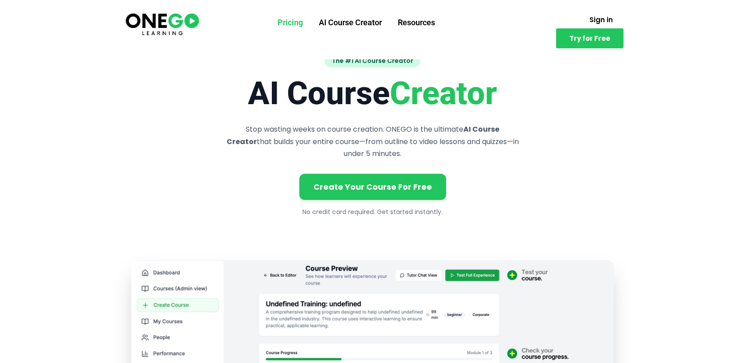  I want to click on a: Sign in, so click(601, 20).